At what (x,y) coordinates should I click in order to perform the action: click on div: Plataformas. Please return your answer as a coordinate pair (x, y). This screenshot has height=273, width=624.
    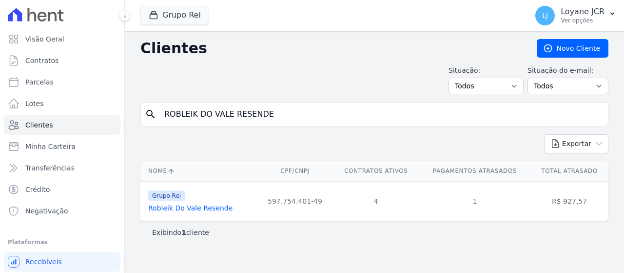
    Looking at the image, I should click on (62, 242).